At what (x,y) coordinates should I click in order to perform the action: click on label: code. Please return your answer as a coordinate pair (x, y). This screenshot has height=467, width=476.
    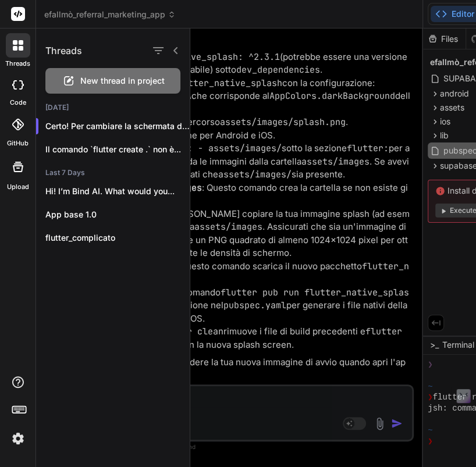
    Looking at the image, I should click on (18, 102).